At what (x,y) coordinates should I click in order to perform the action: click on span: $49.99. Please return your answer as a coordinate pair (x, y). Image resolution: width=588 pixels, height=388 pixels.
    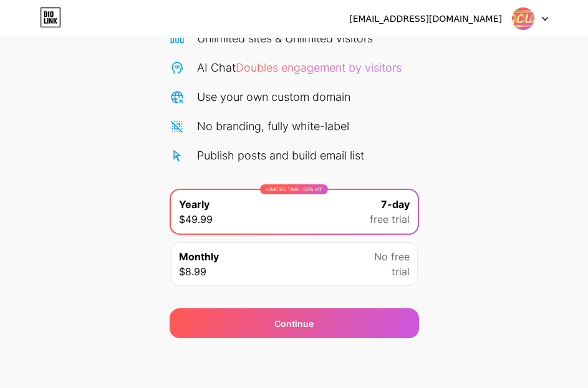
    Looking at the image, I should click on (196, 219).